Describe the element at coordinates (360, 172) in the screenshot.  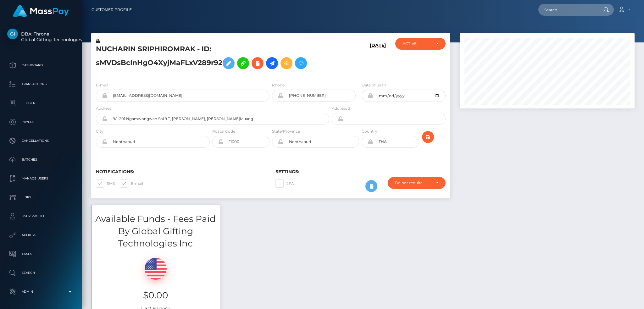
I see `h6: Settings:` at that location.